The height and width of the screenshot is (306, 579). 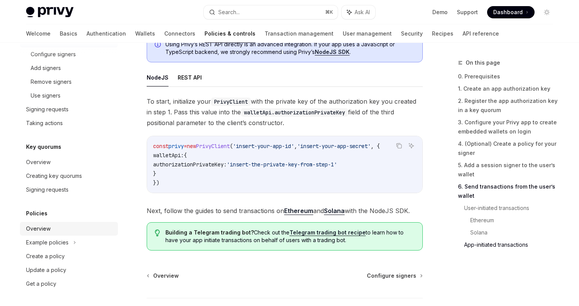 What do you see at coordinates (511, 12) in the screenshot?
I see `a: Dashboard` at bounding box center [511, 12].